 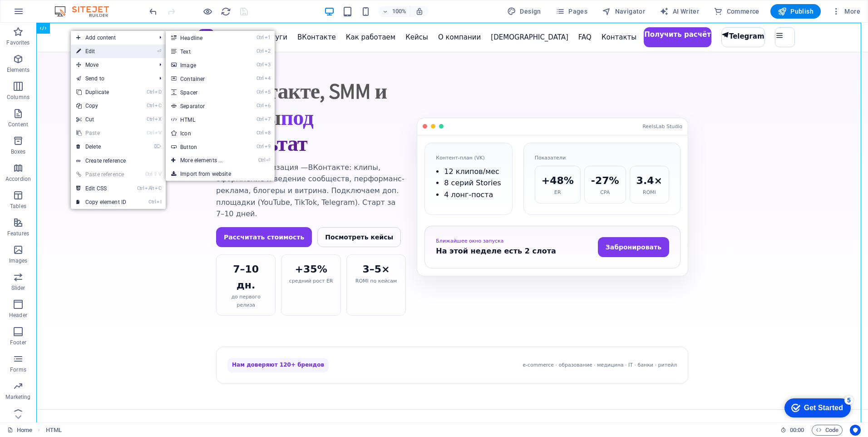 What do you see at coordinates (796, 11) in the screenshot?
I see `button: Publish` at bounding box center [796, 11].